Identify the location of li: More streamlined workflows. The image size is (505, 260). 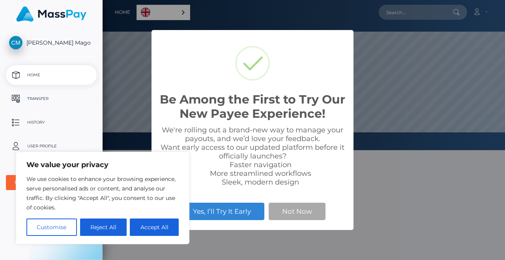
(261, 173).